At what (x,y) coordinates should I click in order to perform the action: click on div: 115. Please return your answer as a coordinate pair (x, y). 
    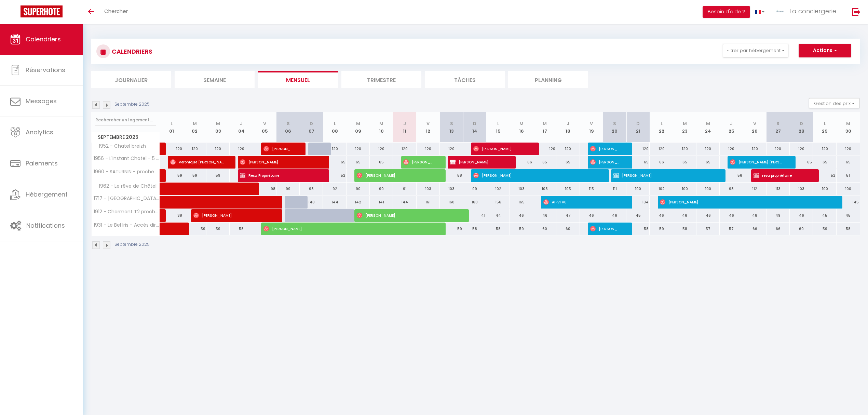
    Looking at the image, I should click on (592, 189).